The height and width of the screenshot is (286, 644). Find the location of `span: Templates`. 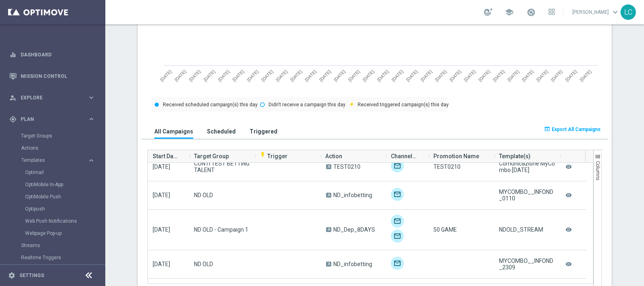

span: Templates is located at coordinates (50, 160).